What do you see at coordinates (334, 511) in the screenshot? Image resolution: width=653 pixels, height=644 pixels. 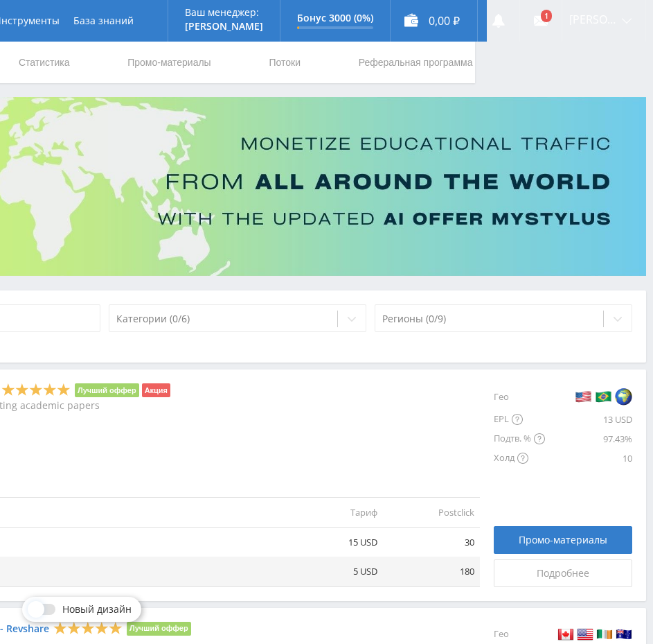 I see `td: Тариф` at bounding box center [334, 511].